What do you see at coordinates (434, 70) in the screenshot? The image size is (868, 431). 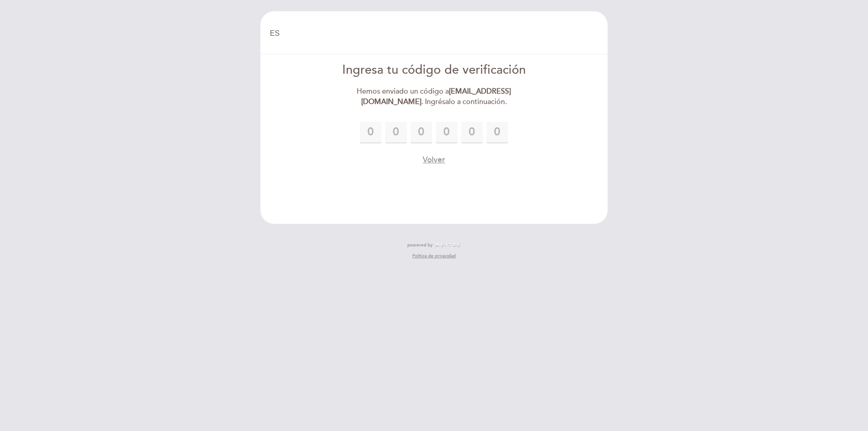 I see `div: Ingresa tu código de verificación` at bounding box center [434, 70].